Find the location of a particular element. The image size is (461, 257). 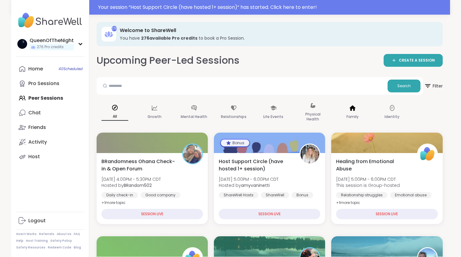

div: Logout is located at coordinates (37, 220).